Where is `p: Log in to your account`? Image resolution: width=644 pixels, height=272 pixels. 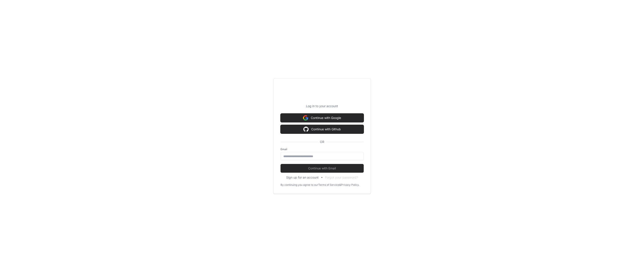
p: Log in to your account is located at coordinates (322, 106).